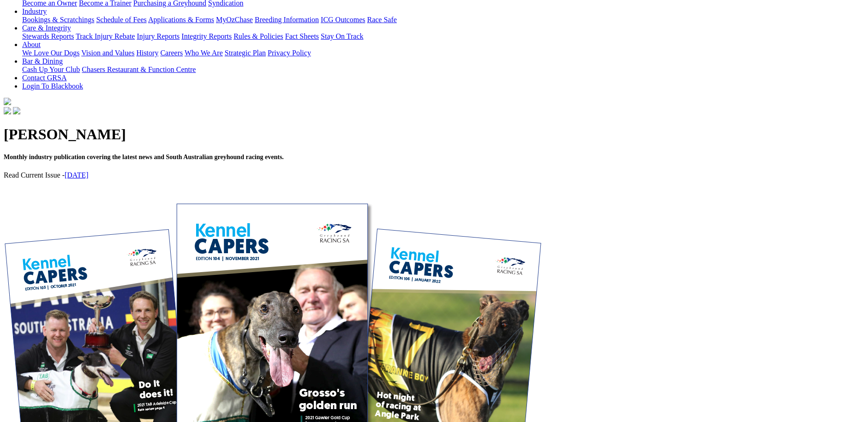 Image resolution: width=868 pixels, height=422 pixels. Describe the element at coordinates (51, 69) in the screenshot. I see `a: Cash Up Your Club` at that location.